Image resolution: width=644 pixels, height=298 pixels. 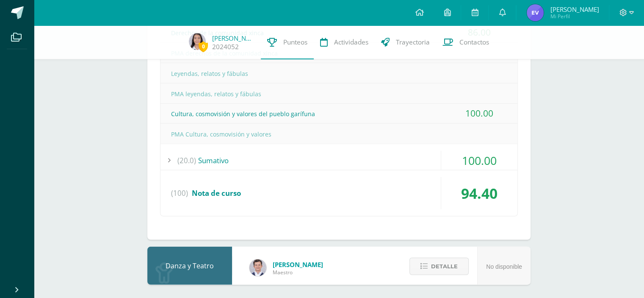 I want to click on div: PMA leyendas, relatos y fábulas, so click(x=338, y=94).